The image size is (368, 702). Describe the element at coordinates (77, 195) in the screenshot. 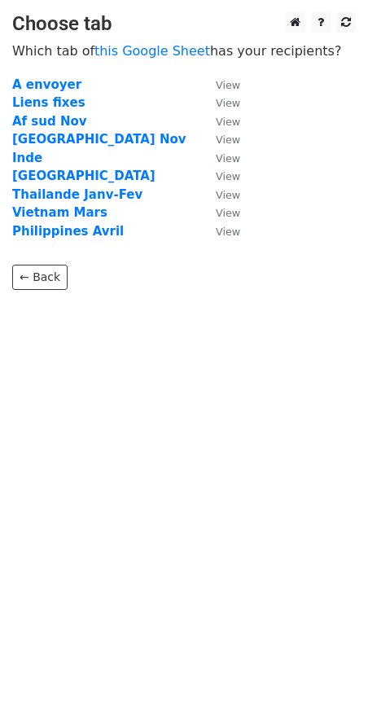

I see `a: Thailande Janv-Fev` at that location.